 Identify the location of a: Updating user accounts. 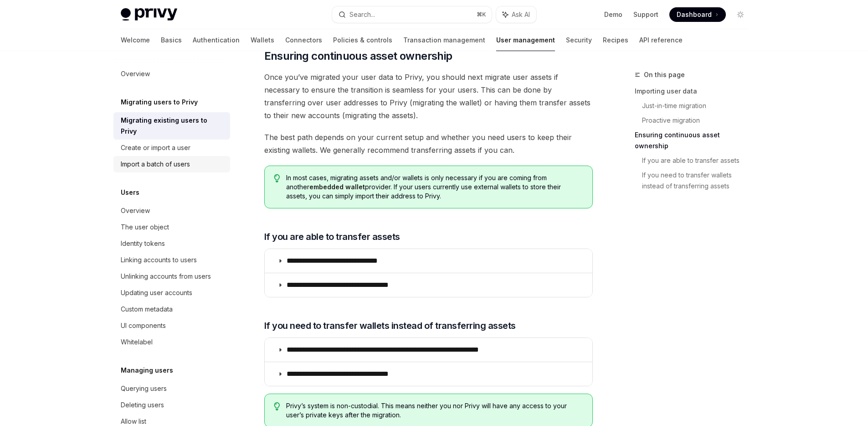
(172, 293).